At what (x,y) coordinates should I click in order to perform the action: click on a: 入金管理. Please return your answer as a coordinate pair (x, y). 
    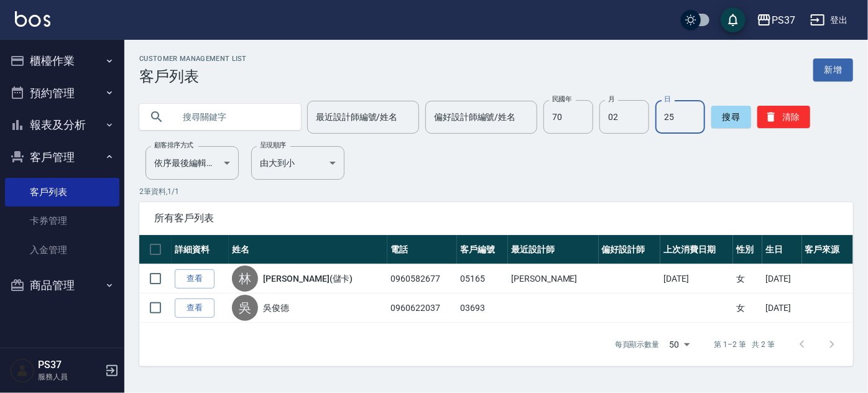
    Looking at the image, I should click on (63, 250).